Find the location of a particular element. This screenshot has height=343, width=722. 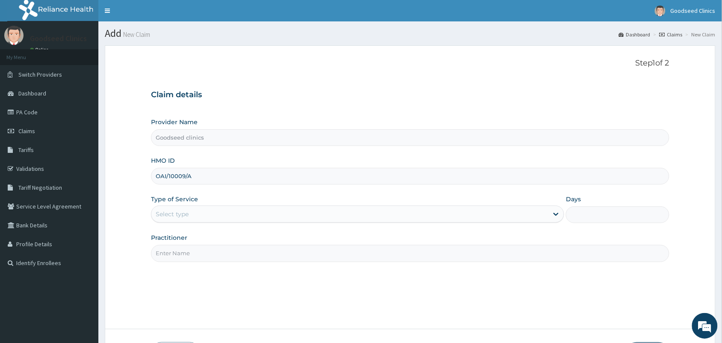

span: Dashboard is located at coordinates (32, 93).